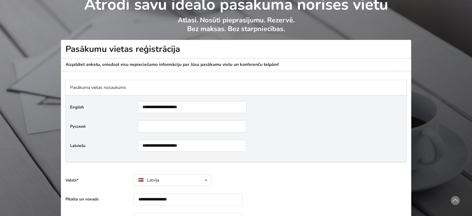 Image resolution: width=472 pixels, height=216 pixels. Describe the element at coordinates (102, 145) in the screenshot. I see `label: Latviešu` at that location.